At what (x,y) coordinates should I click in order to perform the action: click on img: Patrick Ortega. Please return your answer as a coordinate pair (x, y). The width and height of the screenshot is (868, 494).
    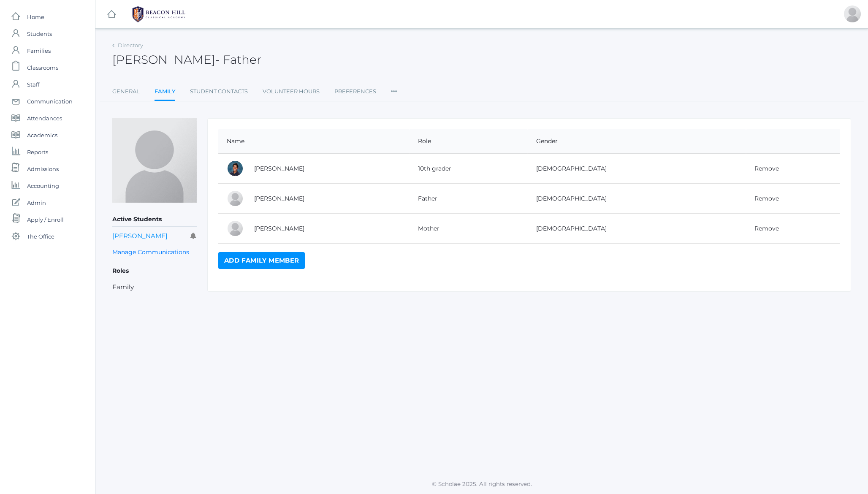
    Looking at the image, I should click on (155, 161).